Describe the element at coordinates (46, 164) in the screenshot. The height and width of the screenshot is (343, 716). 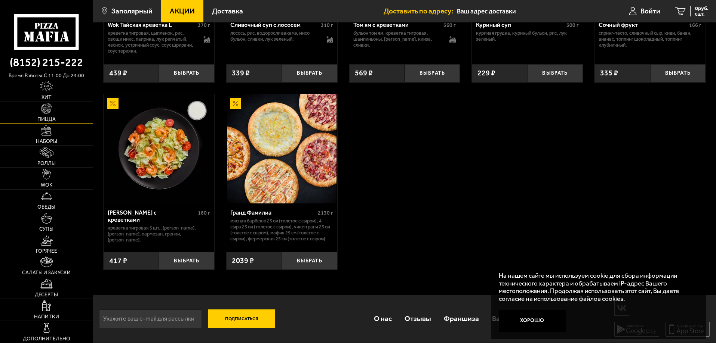
I see `span: Роллы` at that location.